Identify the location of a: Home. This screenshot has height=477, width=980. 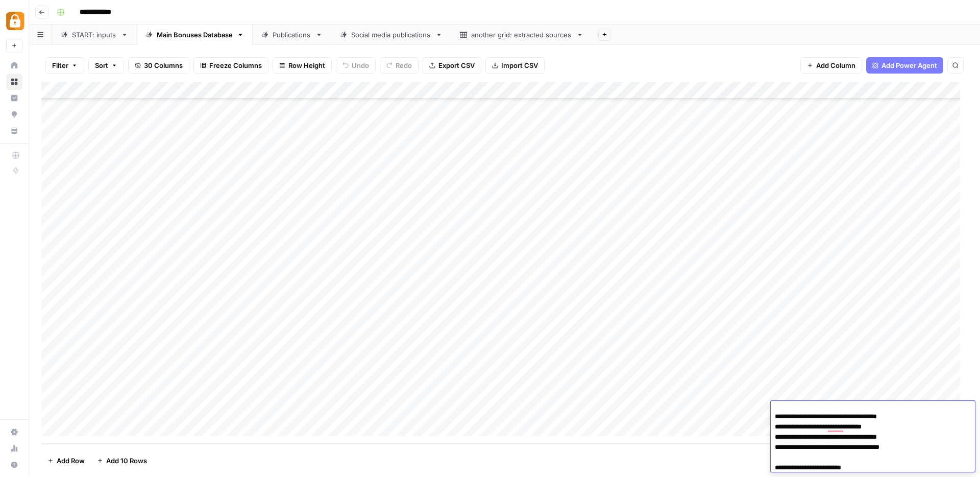
(14, 65).